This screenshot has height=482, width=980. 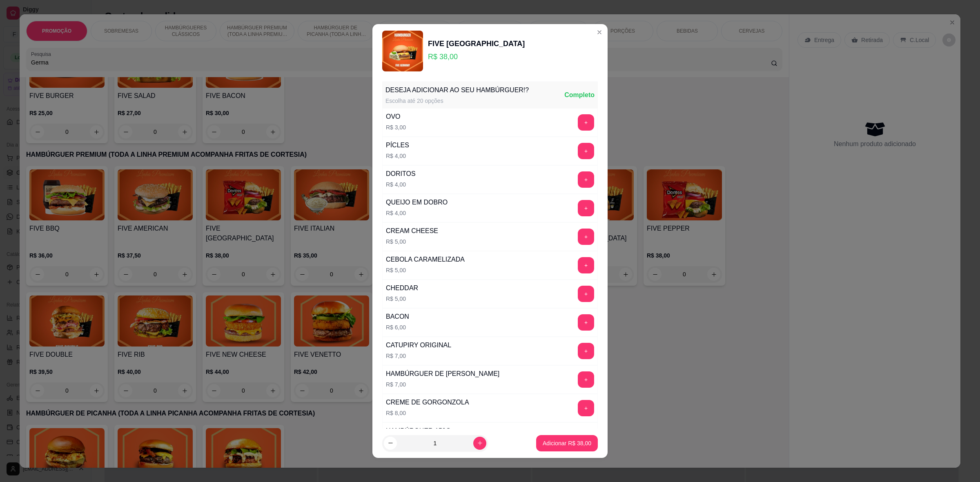 What do you see at coordinates (412, 231) in the screenshot?
I see `div: CREAM CHEESE` at bounding box center [412, 231].